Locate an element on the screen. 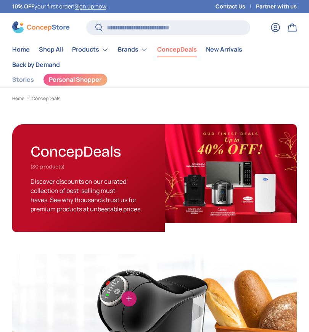 Image resolution: width=309 pixels, height=332 pixels. nav: Breadcrumbs is located at coordinates (155, 99).